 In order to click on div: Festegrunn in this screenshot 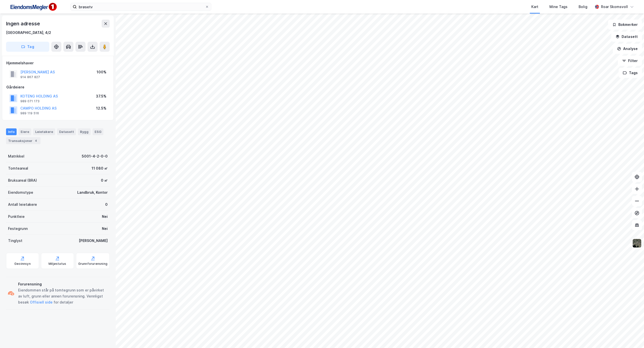, I will do `click(18, 229)`.